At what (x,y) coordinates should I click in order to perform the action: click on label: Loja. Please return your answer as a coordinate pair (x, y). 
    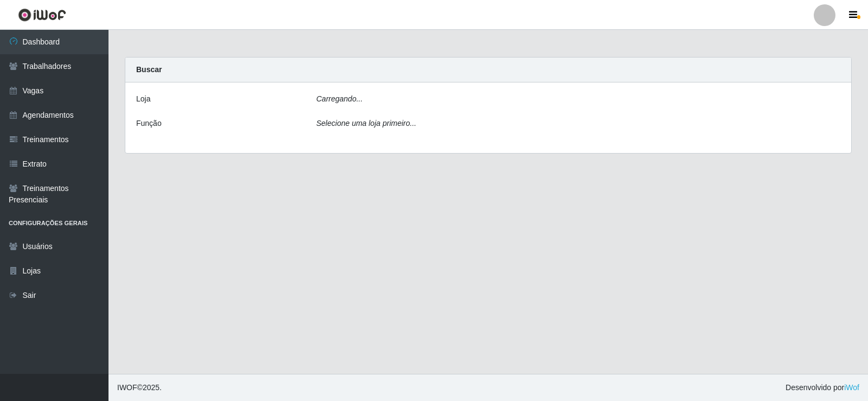
    Looking at the image, I should click on (144, 99).